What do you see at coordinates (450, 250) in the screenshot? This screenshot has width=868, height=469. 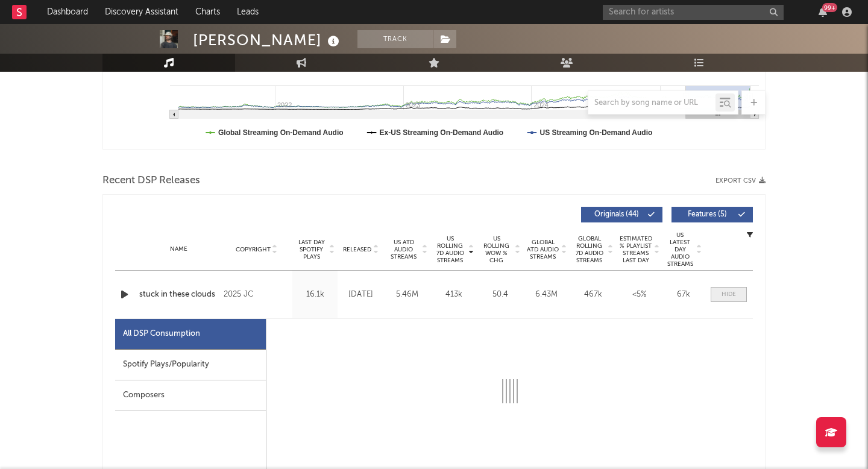 I see `span: US Rolling 7D Audio Streams` at bounding box center [450, 250].